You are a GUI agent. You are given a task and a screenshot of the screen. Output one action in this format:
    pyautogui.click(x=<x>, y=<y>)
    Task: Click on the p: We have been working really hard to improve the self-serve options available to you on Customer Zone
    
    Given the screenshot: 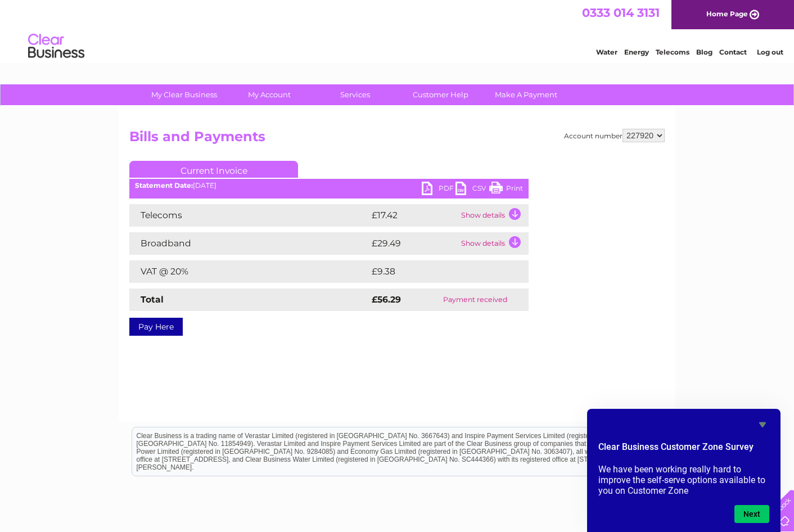 What is the action you would take?
    pyautogui.click(x=683, y=480)
    